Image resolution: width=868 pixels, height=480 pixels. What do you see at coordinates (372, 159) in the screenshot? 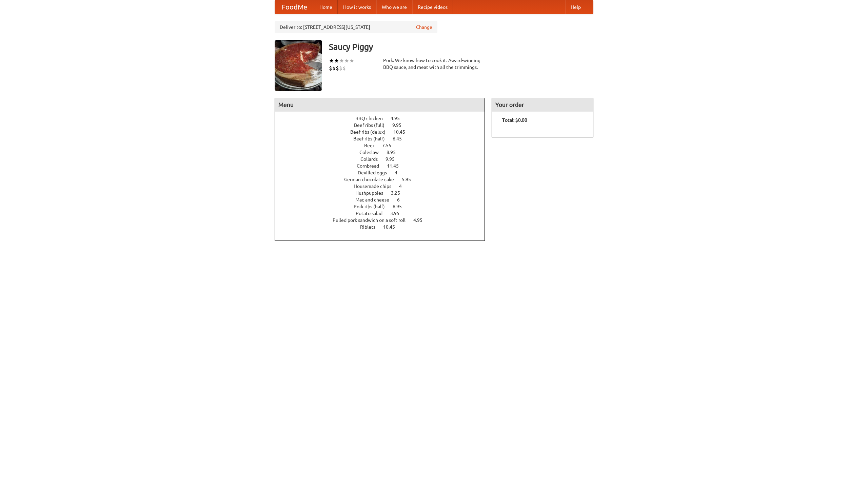
I see `span: Collards` at bounding box center [372, 159].